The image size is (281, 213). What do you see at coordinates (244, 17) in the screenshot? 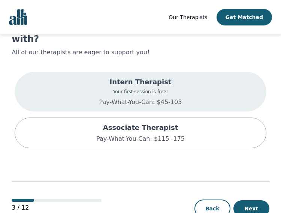
I see `a: Get Matched` at bounding box center [244, 17].